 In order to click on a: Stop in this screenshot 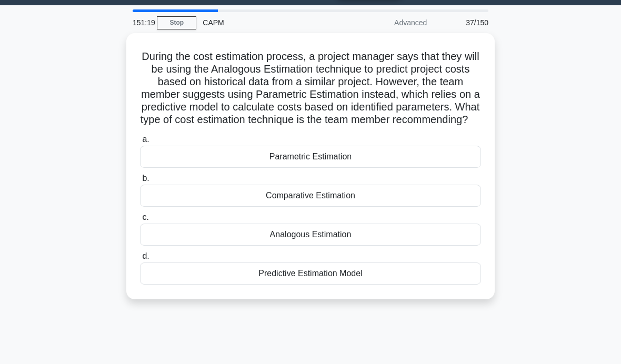, I will do `click(177, 22)`.